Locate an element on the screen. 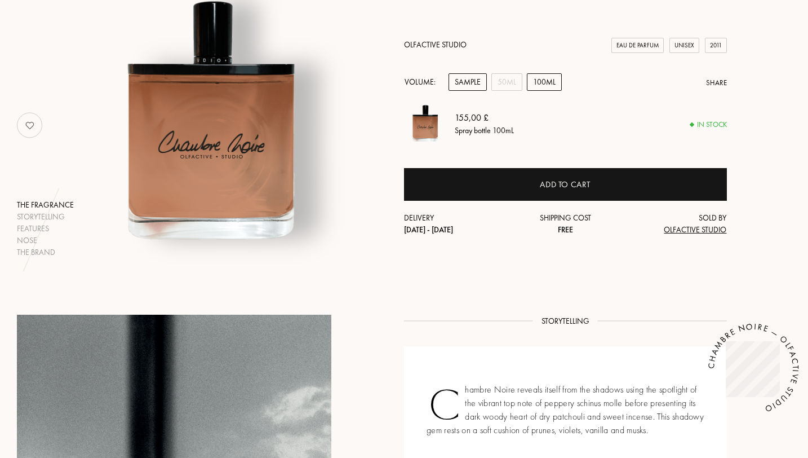 This screenshot has height=458, width=808. div: Add to cart is located at coordinates (565, 184).